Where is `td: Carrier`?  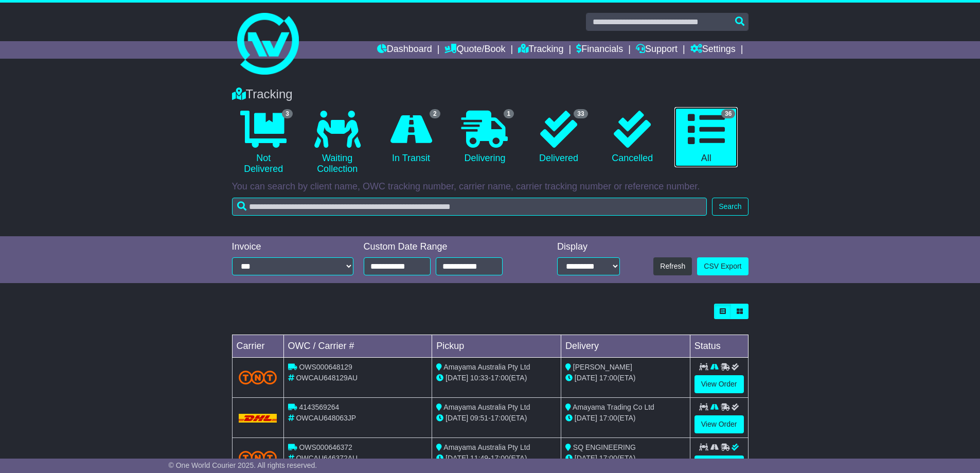
td: Carrier is located at coordinates (258, 346).